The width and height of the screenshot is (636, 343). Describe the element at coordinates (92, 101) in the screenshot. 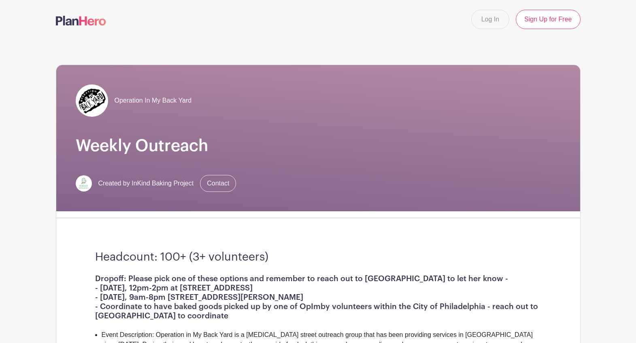

I see `img: Operation%20in%20my%20backyard.png` at that location.